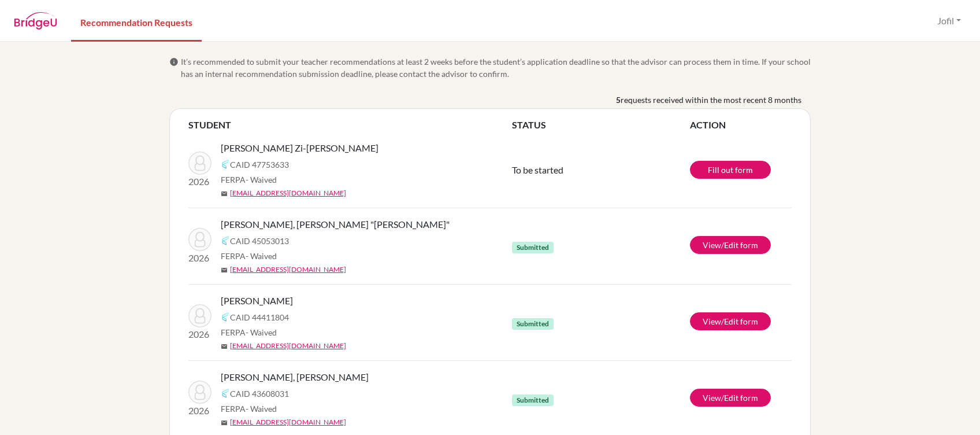 The height and width of the screenshot is (435, 980). What do you see at coordinates (741, 125) in the screenshot?
I see `th: ACTION` at bounding box center [741, 125].